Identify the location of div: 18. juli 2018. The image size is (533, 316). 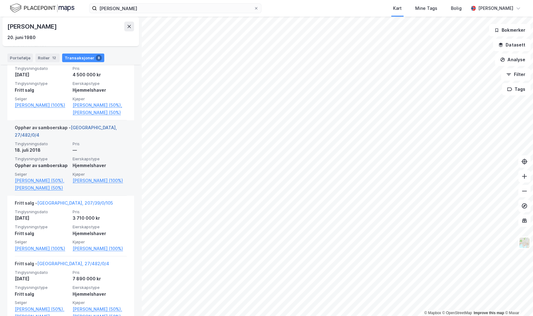
(42, 150).